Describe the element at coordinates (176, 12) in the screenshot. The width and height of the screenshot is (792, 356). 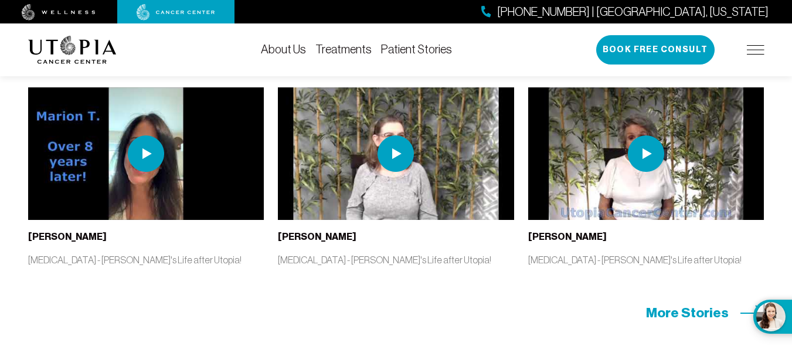
I see `img: cancer center` at that location.